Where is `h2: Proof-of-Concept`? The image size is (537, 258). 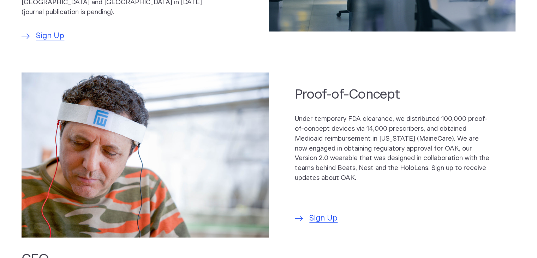
h2: Proof-of-Concept is located at coordinates (392, 94).